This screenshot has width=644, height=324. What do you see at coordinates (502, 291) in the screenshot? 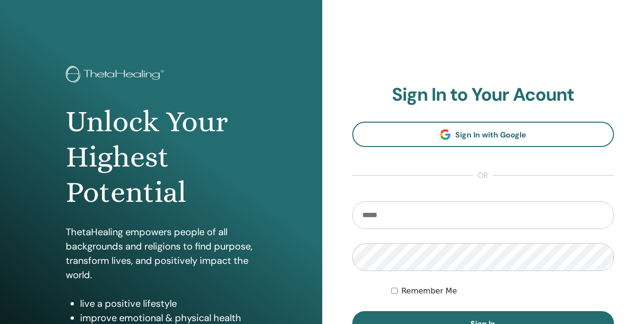
I see `div: Keep me authenticated indefinitely or until I manually logout` at bounding box center [502, 291].